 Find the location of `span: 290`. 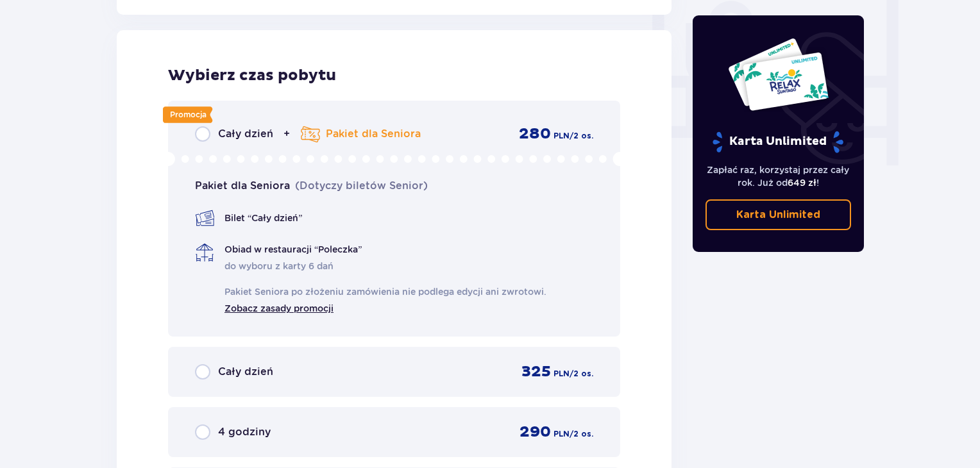

span: 290 is located at coordinates (534, 433).